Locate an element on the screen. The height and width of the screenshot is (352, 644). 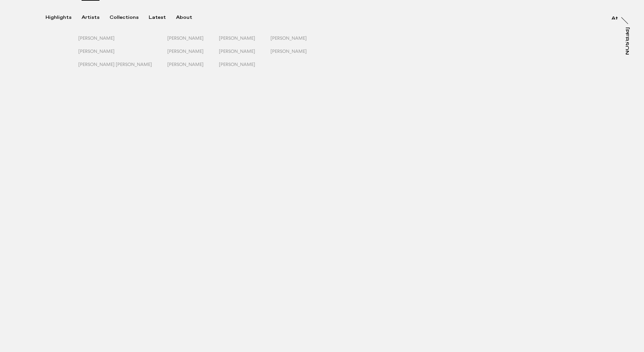
button: Artists is located at coordinates (95, 17).